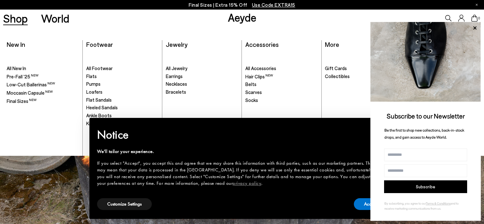 This screenshot has height=224, width=484. What do you see at coordinates (123, 68) in the screenshot?
I see `a: All Footwear` at bounding box center [123, 68].